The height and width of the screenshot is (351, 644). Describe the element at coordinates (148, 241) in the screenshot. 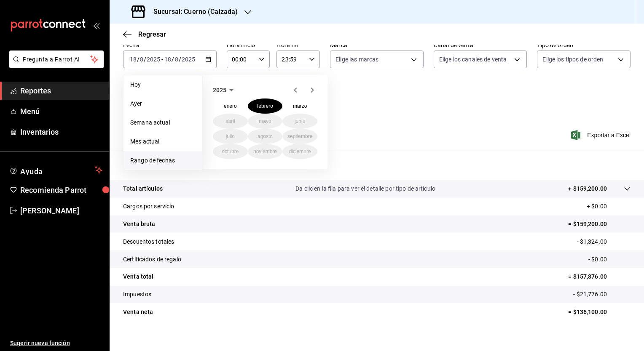

I see `p: Descuentos totales` at that location.